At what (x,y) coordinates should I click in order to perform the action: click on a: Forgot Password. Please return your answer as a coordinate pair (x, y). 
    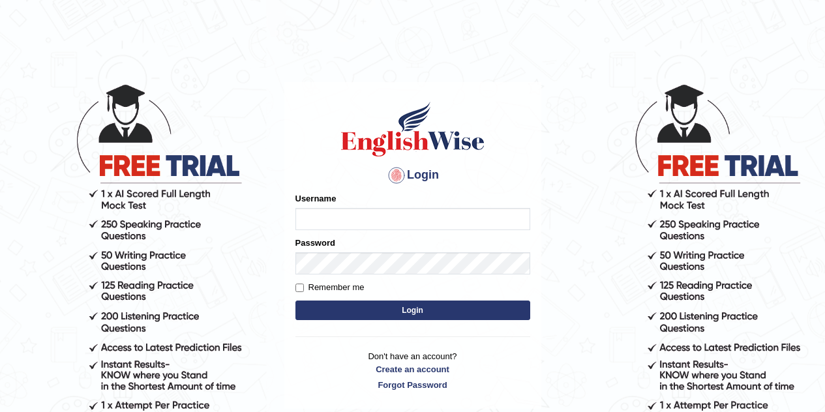
    Looking at the image, I should click on (413, 385).